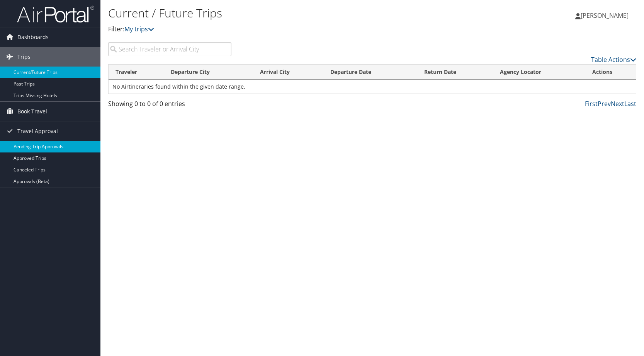  I want to click on img: airportal-logo.png, so click(55, 14).